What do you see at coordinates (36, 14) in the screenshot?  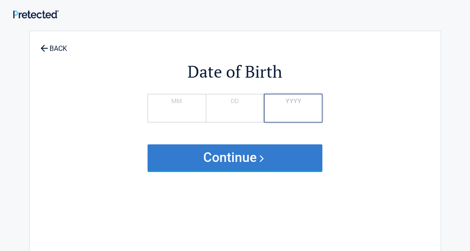 I see `img: Main Logo` at bounding box center [36, 14].